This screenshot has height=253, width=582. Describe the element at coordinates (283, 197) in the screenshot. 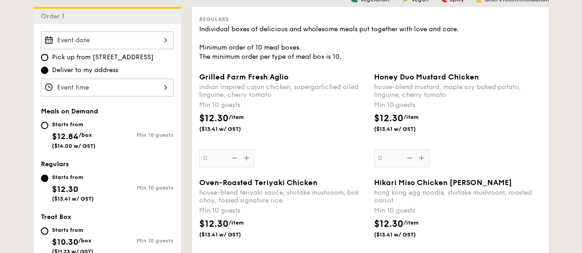

I see `div: house-blend teriyaki sauce, shiitake mushroom, bok choy, tossed signature rice` at that location.